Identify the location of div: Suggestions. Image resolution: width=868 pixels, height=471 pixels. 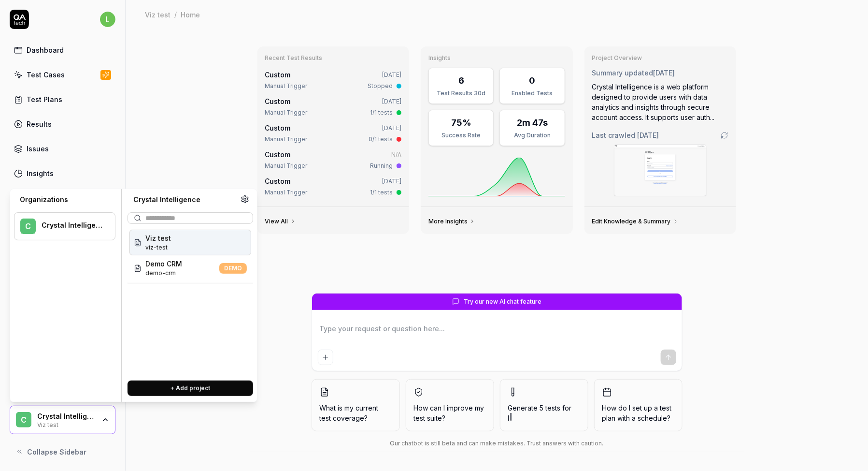
(190, 300).